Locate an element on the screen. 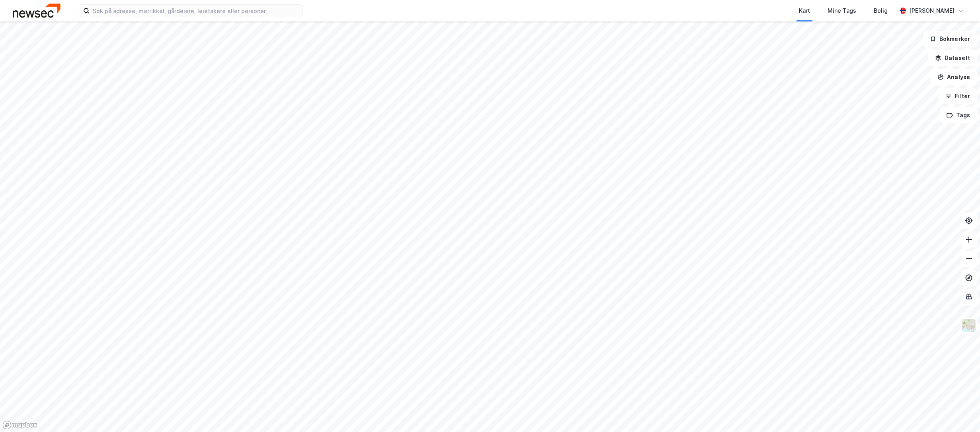  div: Kontrollprogram for chat is located at coordinates (960, 413).